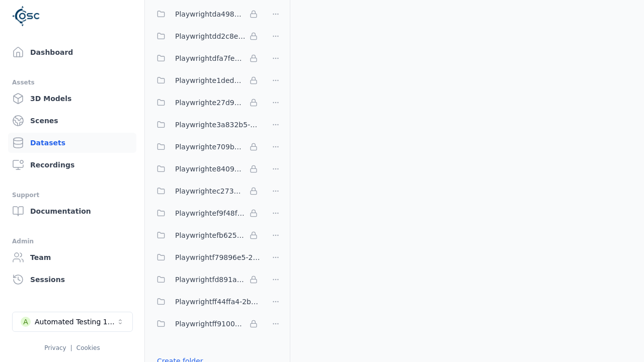 The height and width of the screenshot is (362, 644). Describe the element at coordinates (72, 143) in the screenshot. I see `a: Datasets` at that location.